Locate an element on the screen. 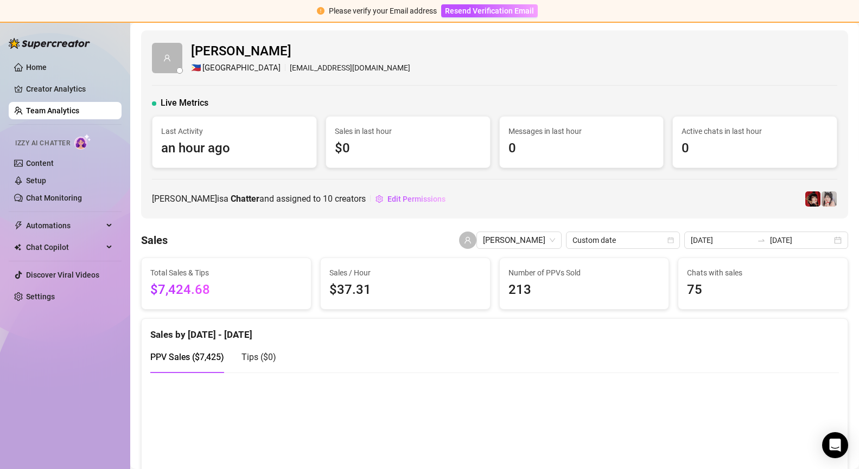 Image resolution: width=859 pixels, height=469 pixels. span: Sales / Hour is located at coordinates (405, 273).